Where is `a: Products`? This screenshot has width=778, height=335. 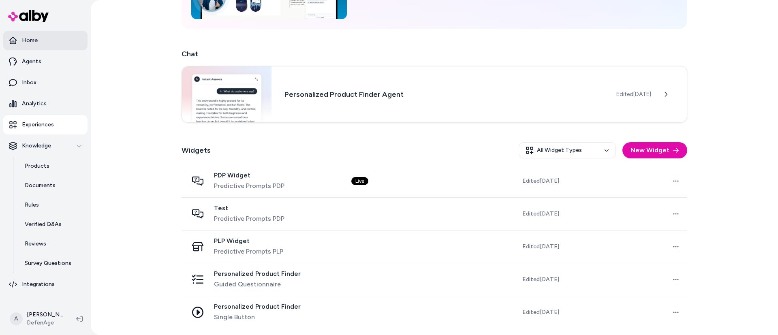
a: Products is located at coordinates (52, 166).